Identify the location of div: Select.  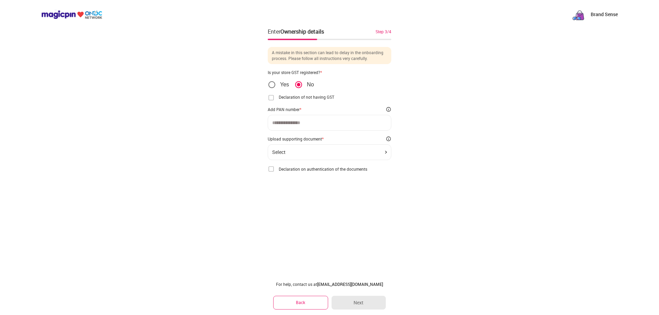
(279, 152).